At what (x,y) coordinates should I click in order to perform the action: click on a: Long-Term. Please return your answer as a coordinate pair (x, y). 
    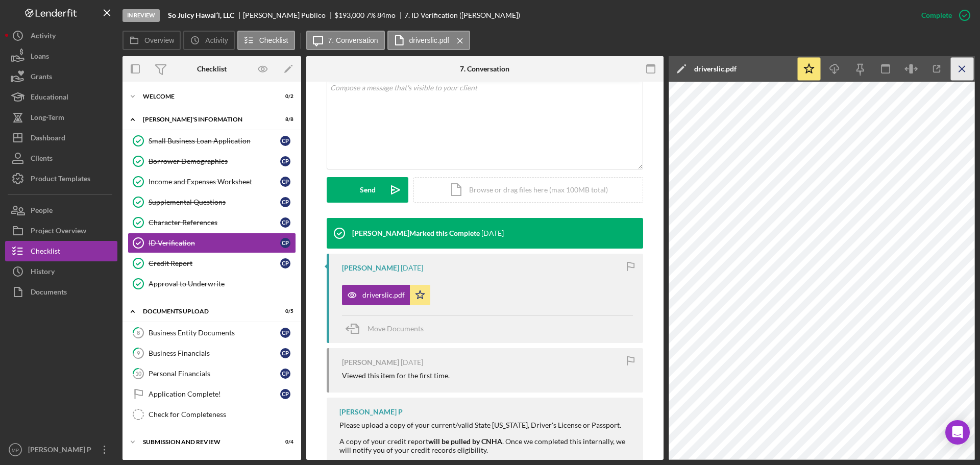
    Looking at the image, I should click on (61, 117).